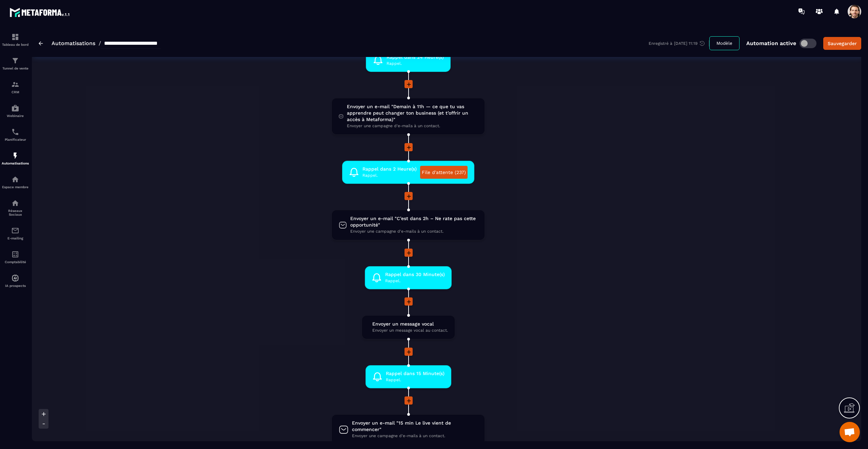 The image size is (868, 449). What do you see at coordinates (15, 68) in the screenshot?
I see `p: Tunnel de vente` at bounding box center [15, 68].